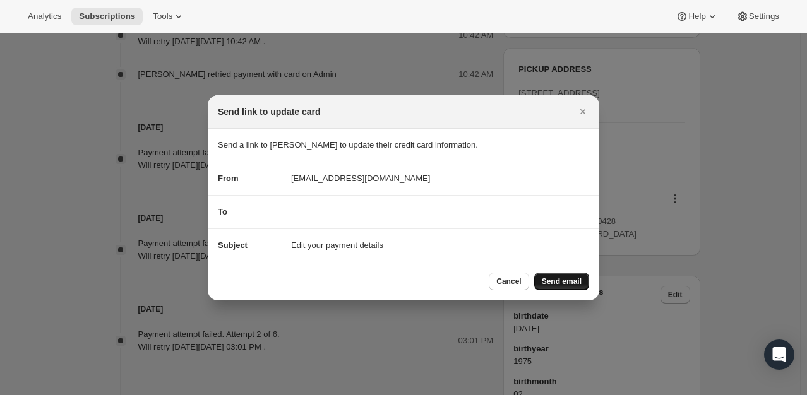 This screenshot has width=807, height=395. Describe the element at coordinates (583, 112) in the screenshot. I see `button: Close` at that location.